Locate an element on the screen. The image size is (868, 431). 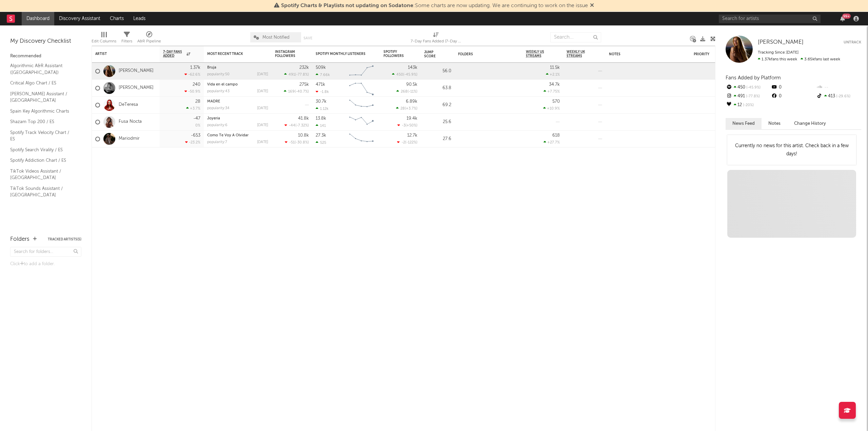
div: +3.7 % is located at coordinates (193, 108).